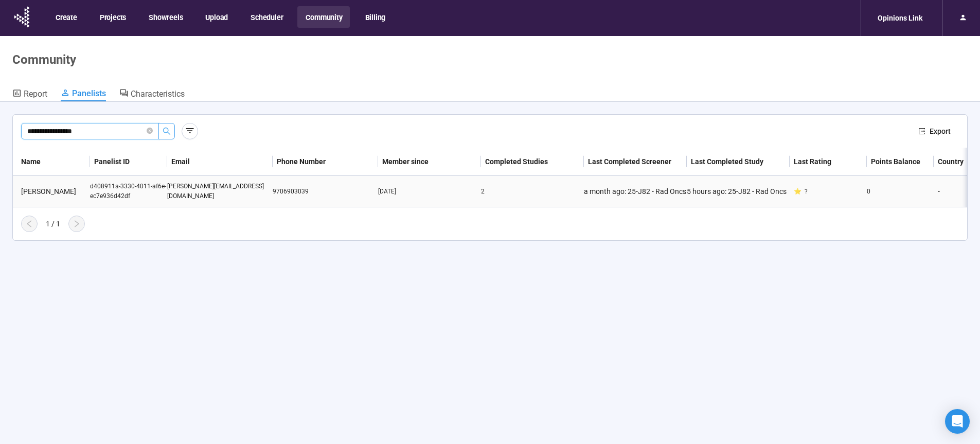  What do you see at coordinates (112, 17) in the screenshot?
I see `button: Projects` at bounding box center [112, 17].